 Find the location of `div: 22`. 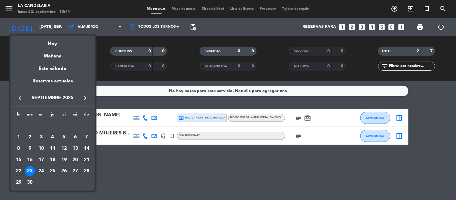

div: 22 is located at coordinates (19, 171).